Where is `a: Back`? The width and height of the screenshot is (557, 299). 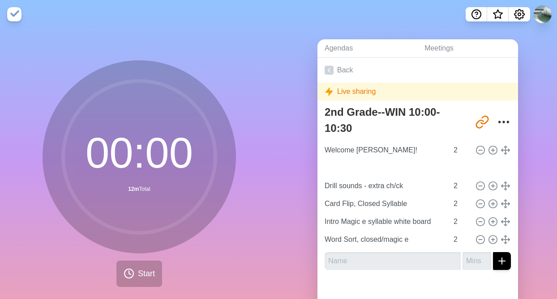 a: Back is located at coordinates (418, 70).